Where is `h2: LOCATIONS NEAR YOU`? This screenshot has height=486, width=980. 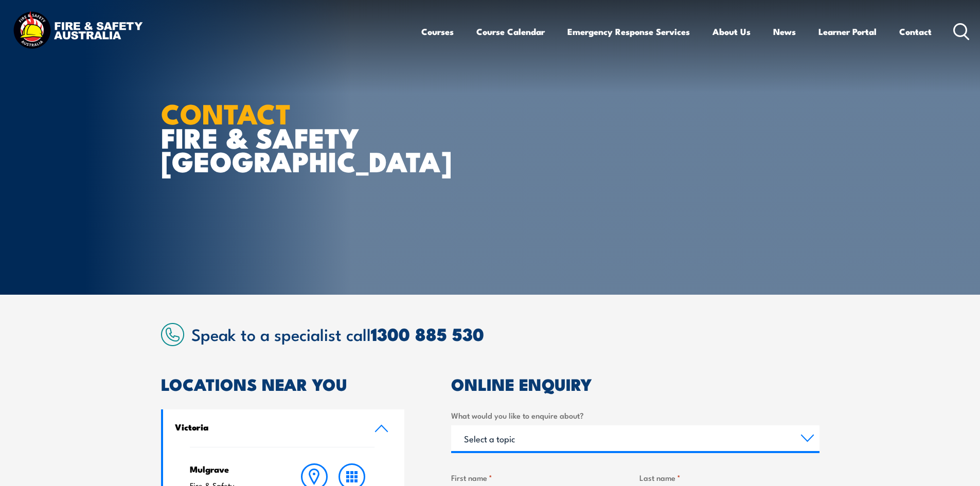 h2: LOCATIONS NEAR YOU is located at coordinates (283, 384).